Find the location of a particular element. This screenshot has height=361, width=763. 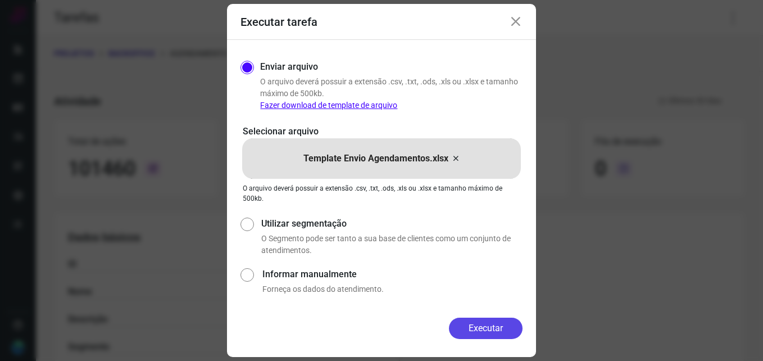

p: Selecionar arquivo is located at coordinates (381, 131).